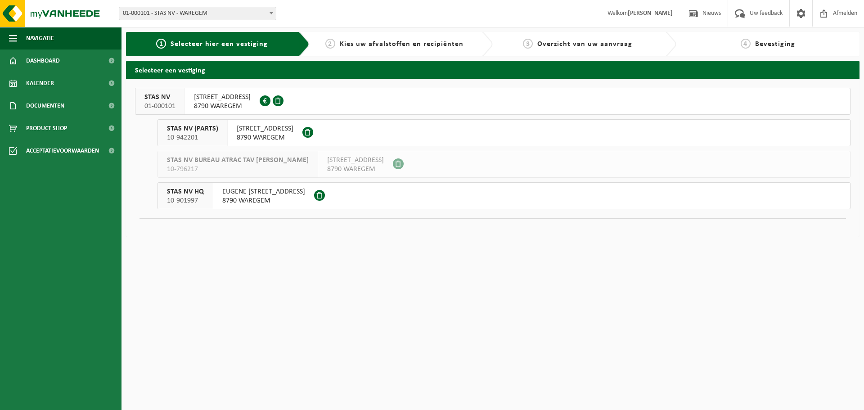 Image resolution: width=864 pixels, height=410 pixels. Describe the element at coordinates (193, 129) in the screenshot. I see `span: STAS NV (PARTS)` at that location.